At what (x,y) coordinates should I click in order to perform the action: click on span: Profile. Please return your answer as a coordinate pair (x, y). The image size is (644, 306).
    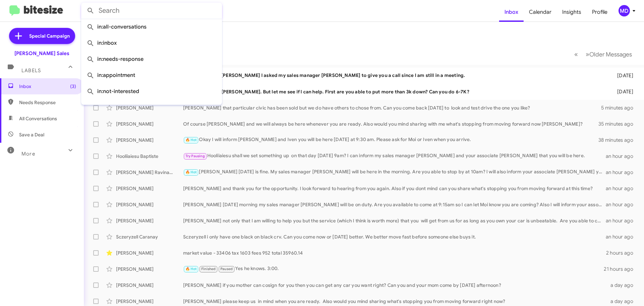
    Looking at the image, I should click on (600, 12).